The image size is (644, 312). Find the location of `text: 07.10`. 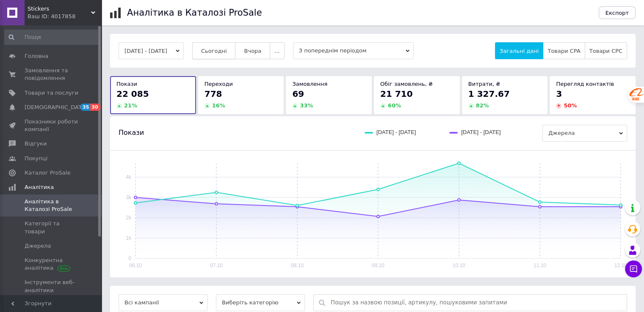

text: 07.10 is located at coordinates (216, 266).